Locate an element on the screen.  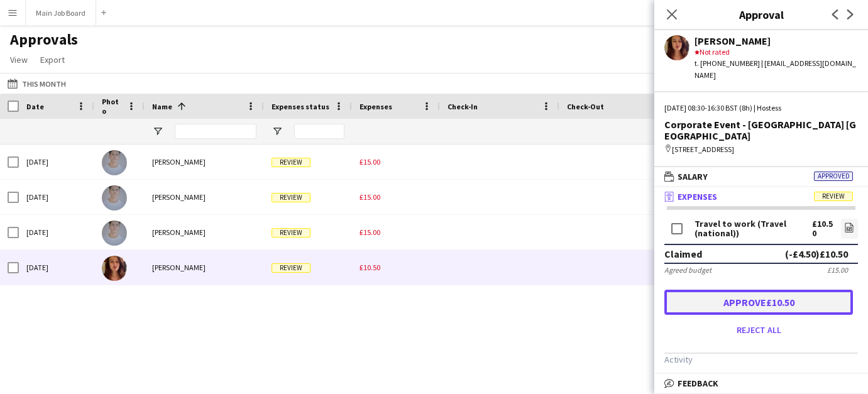
h3: Activity is located at coordinates (762, 360).